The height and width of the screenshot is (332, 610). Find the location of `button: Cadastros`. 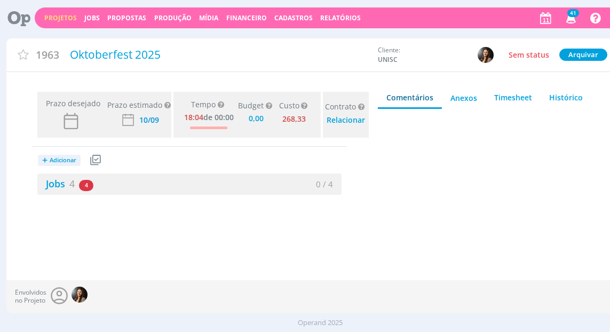

button: Cadastros is located at coordinates (294, 18).